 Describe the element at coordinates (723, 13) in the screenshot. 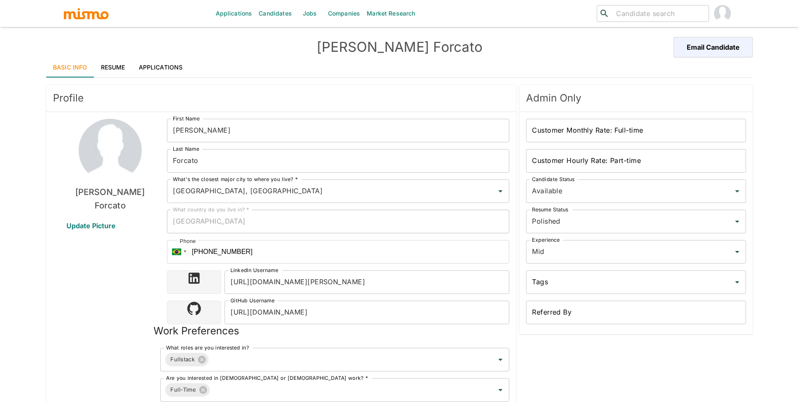

I see `img: Maria Lujan Ciommo` at that location.